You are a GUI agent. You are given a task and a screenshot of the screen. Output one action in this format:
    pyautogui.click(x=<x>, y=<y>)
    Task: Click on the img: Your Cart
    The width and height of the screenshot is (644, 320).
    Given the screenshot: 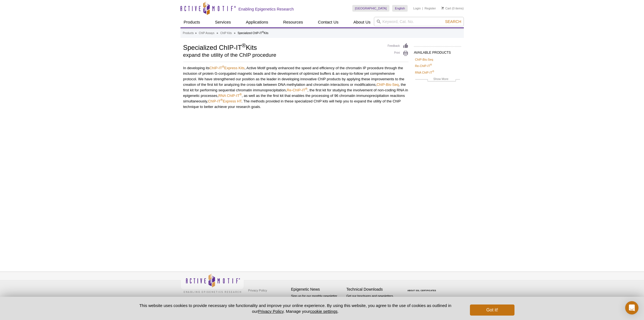 What is the action you would take?
    pyautogui.click(x=443, y=8)
    